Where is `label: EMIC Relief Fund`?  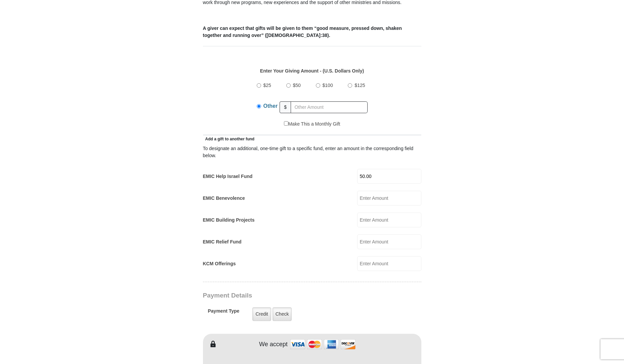 label: EMIC Relief Fund is located at coordinates (222, 242).